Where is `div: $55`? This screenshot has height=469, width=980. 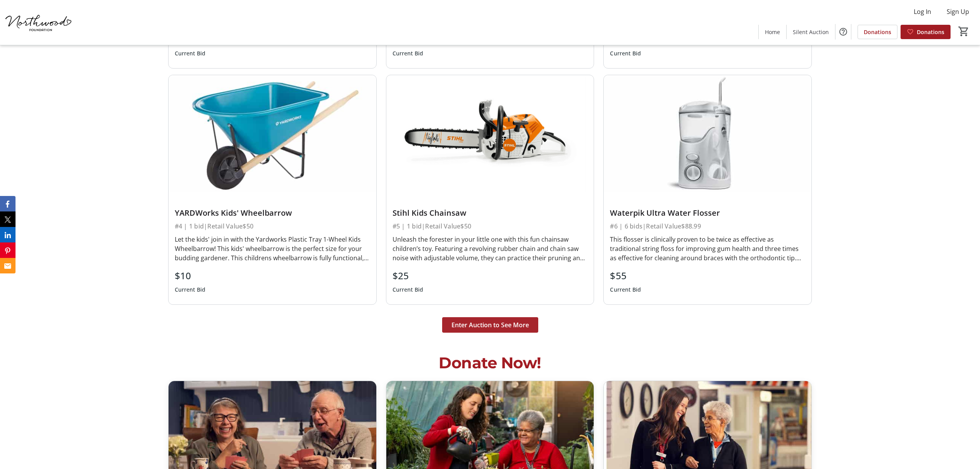 div: $55 is located at coordinates (625, 276).